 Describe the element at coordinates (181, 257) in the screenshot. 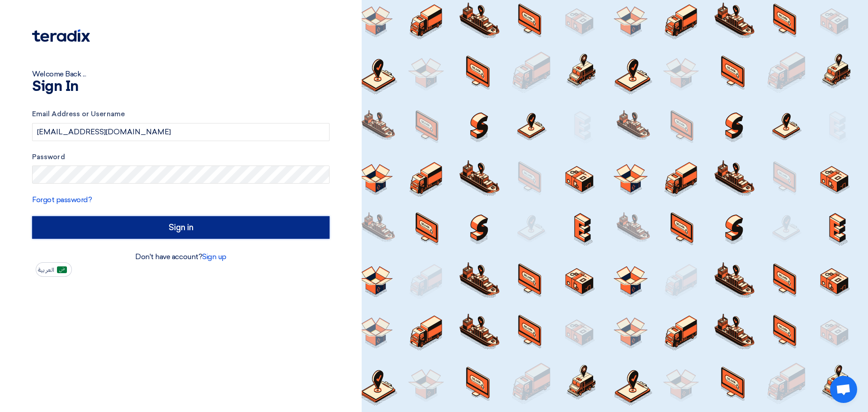

I see `div: Don't have account?` at that location.